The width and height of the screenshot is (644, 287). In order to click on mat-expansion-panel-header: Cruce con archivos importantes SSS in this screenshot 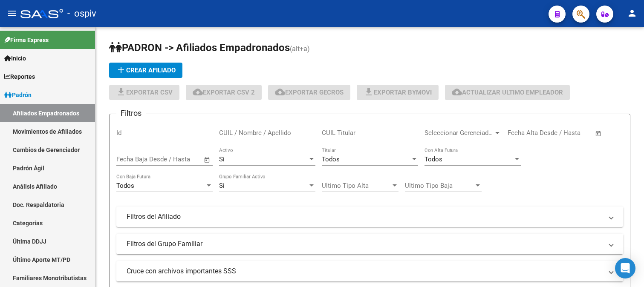, I will do `click(370, 271)`.